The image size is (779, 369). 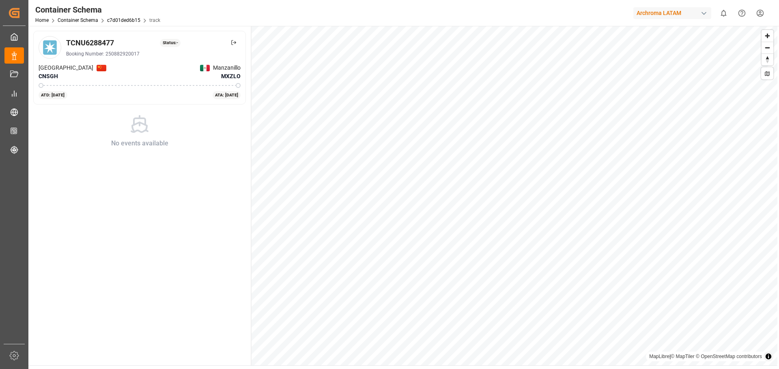 I want to click on div: Archroma LATAM, so click(x=672, y=13).